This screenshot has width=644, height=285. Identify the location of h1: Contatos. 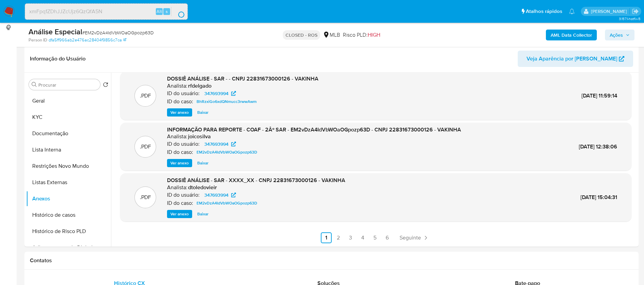
(331, 260).